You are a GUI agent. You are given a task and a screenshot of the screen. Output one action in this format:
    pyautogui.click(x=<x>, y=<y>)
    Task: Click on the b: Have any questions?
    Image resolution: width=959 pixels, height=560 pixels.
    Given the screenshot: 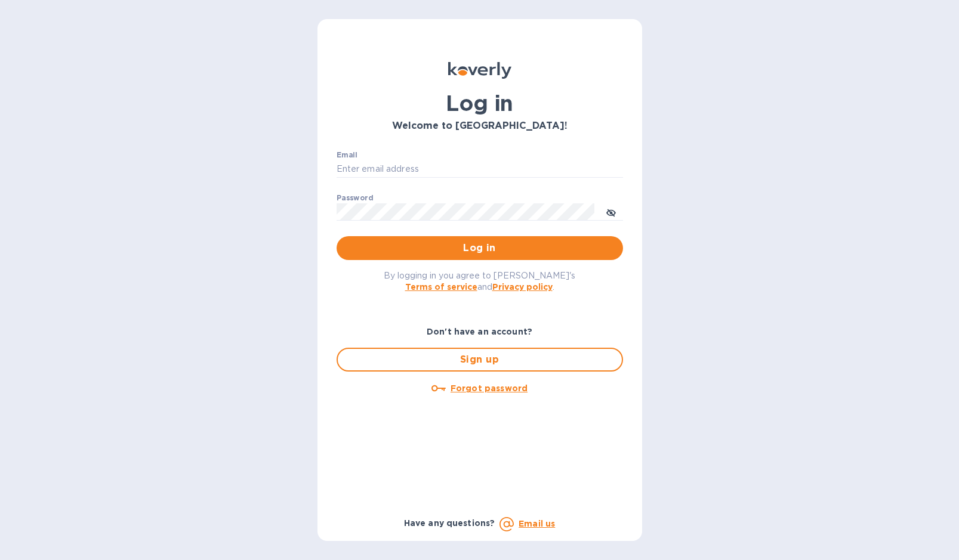 What is the action you would take?
    pyautogui.click(x=449, y=523)
    